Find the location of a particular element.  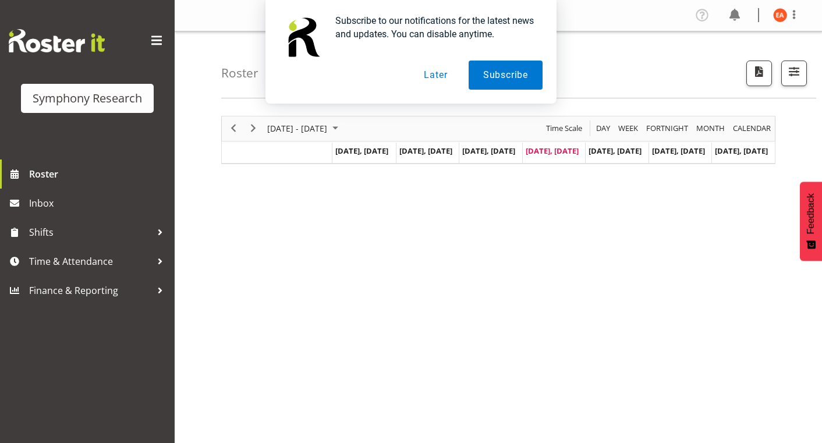

button: Previous is located at coordinates (233, 128).